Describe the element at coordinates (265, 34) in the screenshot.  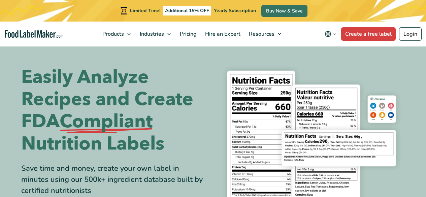
I see `a: Resources` at that location.